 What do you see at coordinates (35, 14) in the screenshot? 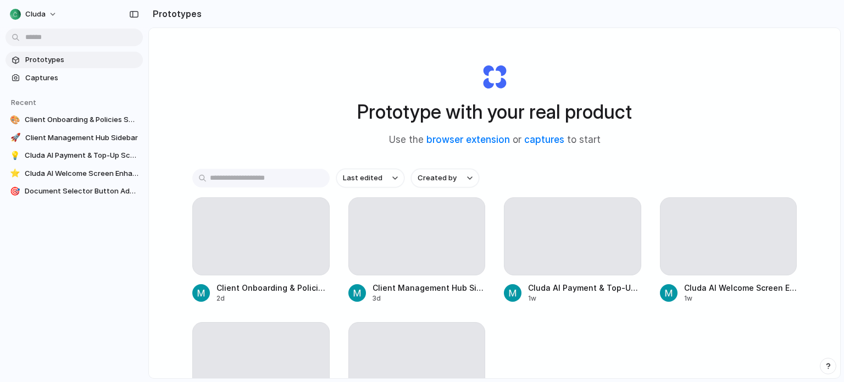
I see `span: cluda` at bounding box center [35, 14].